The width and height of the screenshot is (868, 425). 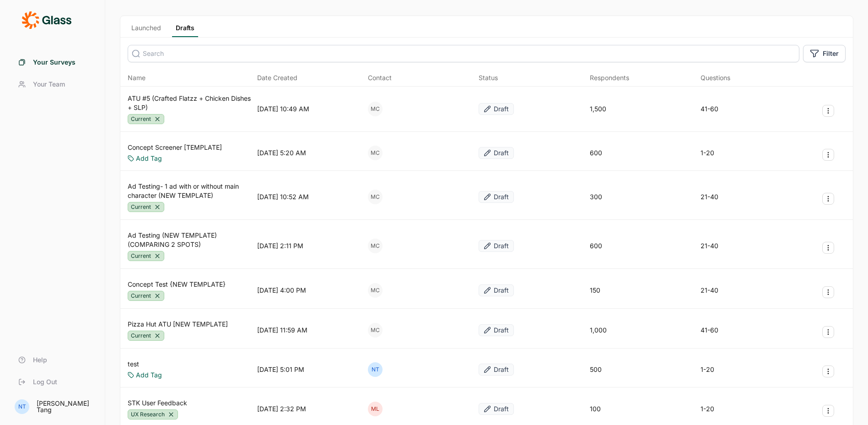 What do you see at coordinates (153, 414) in the screenshot?
I see `div: UX Research` at bounding box center [153, 414].